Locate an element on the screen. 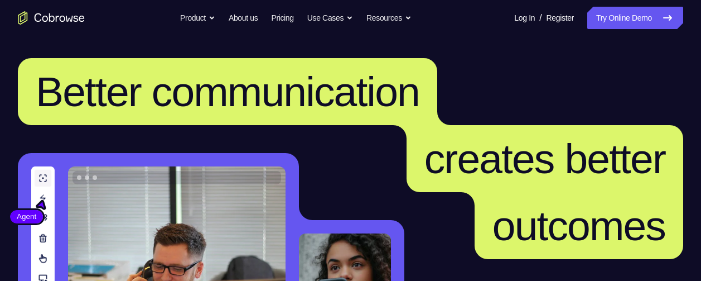 The image size is (701, 281). a: About us is located at coordinates (243, 18).